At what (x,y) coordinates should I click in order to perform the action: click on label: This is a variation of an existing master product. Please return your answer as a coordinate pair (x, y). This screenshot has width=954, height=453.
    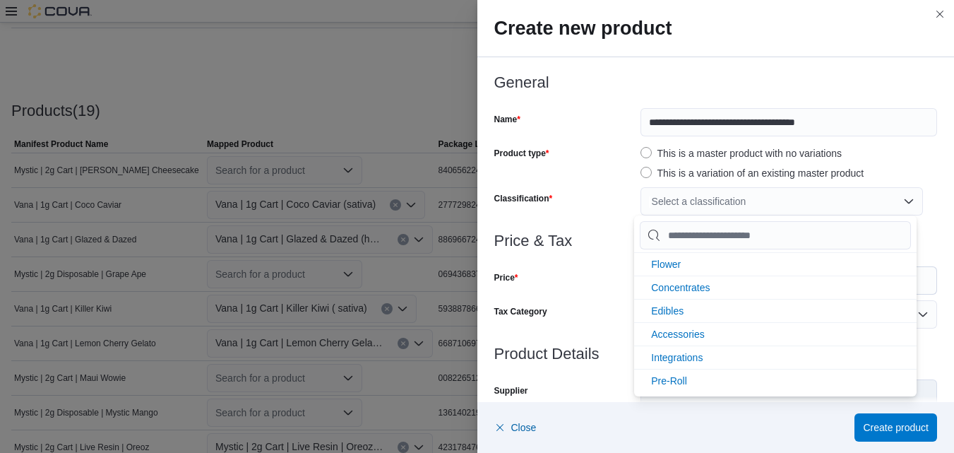
    Looking at the image, I should click on (752, 173).